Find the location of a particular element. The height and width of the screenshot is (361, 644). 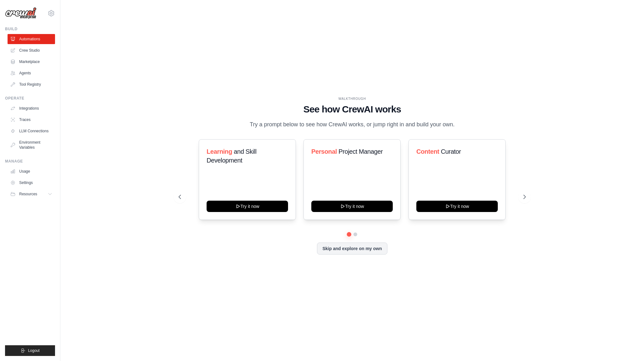

a: Integrations is located at coordinates (31, 108).